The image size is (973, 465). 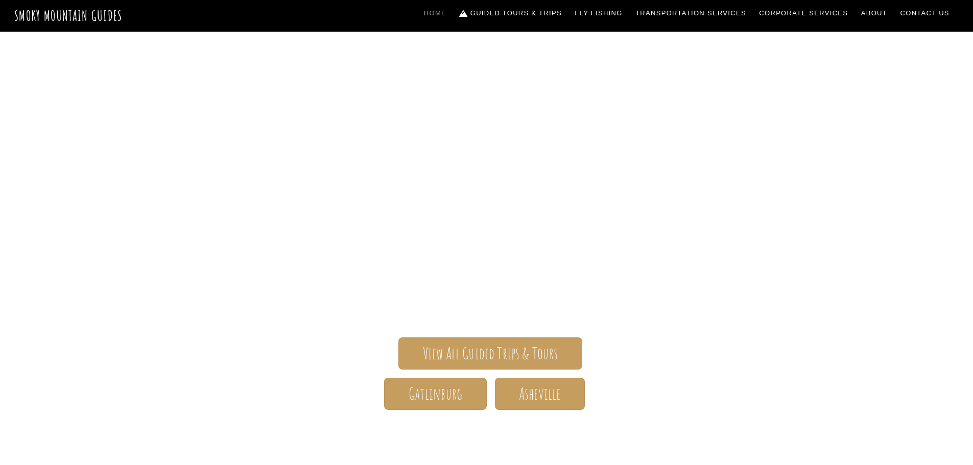 What do you see at coordinates (487, 439) in the screenshot?
I see `h1: Your adventure starts here.` at bounding box center [487, 439].